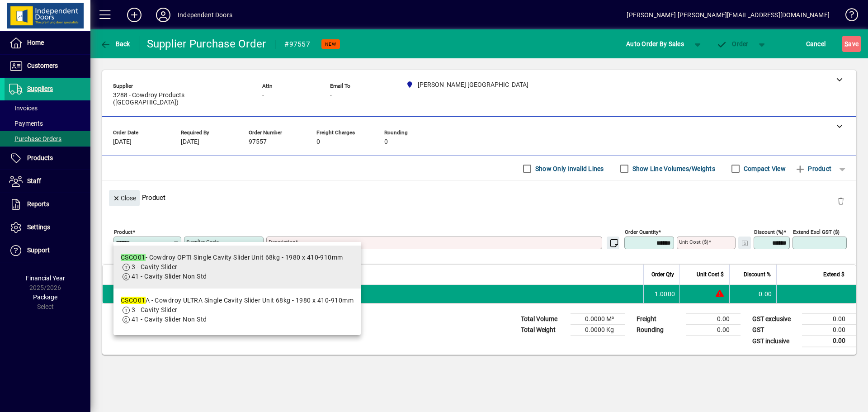 The image size is (868, 412). Describe the element at coordinates (282, 242) in the screenshot. I see `mat-label: Description` at that location.